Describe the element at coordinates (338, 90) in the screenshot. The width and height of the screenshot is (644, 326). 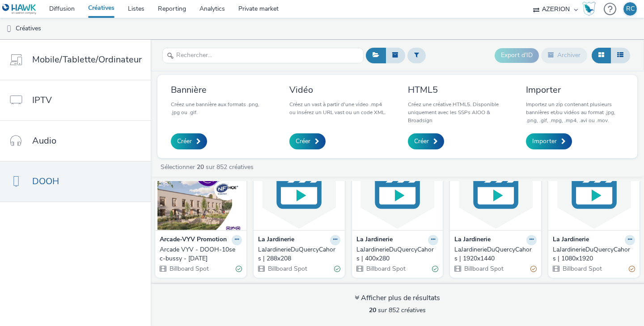
I see `h3: Vidéo` at that location.